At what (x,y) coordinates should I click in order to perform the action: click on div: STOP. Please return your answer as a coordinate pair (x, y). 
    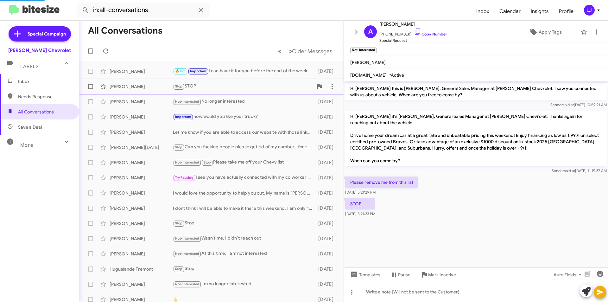
    Looking at the image, I should click on (243, 86).